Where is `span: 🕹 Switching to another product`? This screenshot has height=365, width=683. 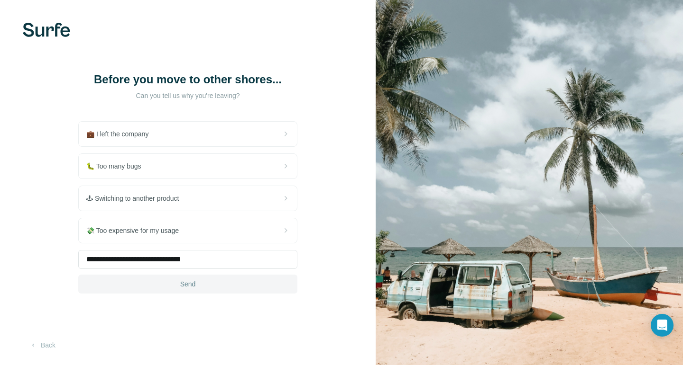
span: 🕹 Switching to another product is located at coordinates (136, 199).